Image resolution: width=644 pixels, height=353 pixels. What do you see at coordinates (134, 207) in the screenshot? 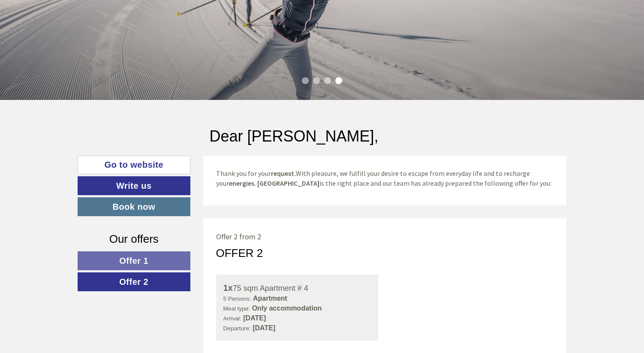
I see `a: Book now` at bounding box center [134, 207].